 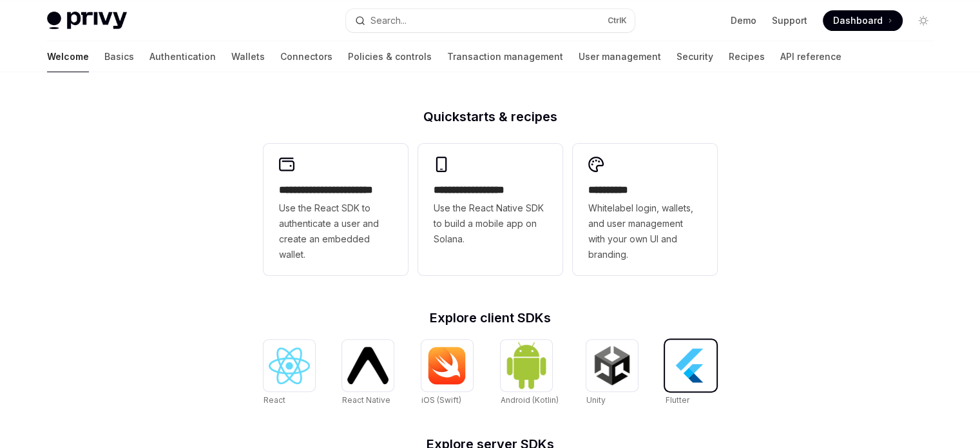 What do you see at coordinates (620, 57) in the screenshot?
I see `a: User management` at bounding box center [620, 57].